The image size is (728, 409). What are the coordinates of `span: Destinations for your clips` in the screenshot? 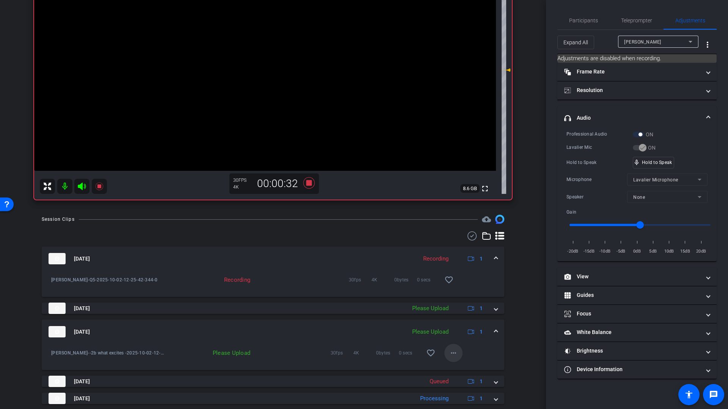 It's located at (486, 219).